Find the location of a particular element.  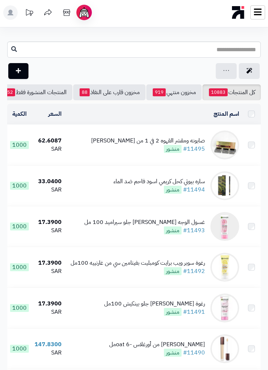

a: #11491 is located at coordinates (194, 312).